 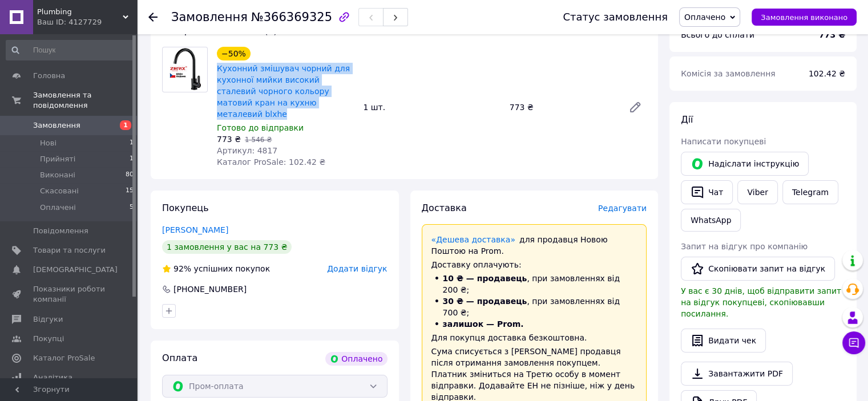 What do you see at coordinates (258, 140) in the screenshot?
I see `span: 1 546 ₴` at bounding box center [258, 140].